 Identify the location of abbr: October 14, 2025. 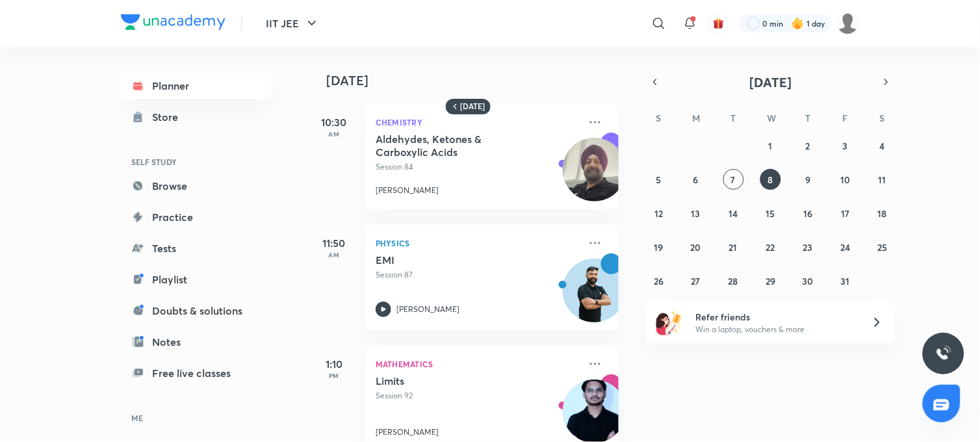
(734, 213).